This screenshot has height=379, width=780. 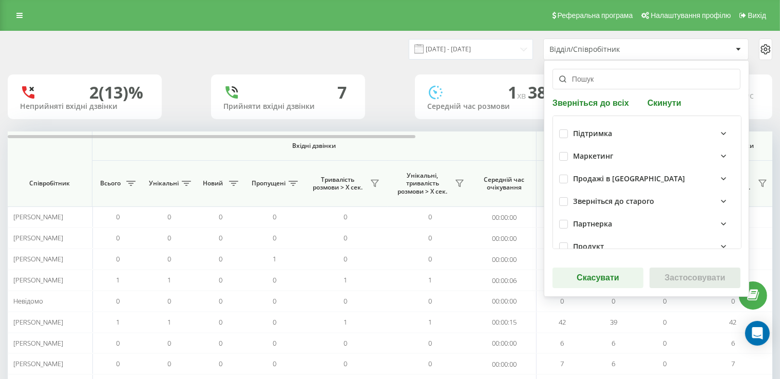 What do you see at coordinates (694, 278) in the screenshot?
I see `button: Застосовувати` at bounding box center [694, 278].